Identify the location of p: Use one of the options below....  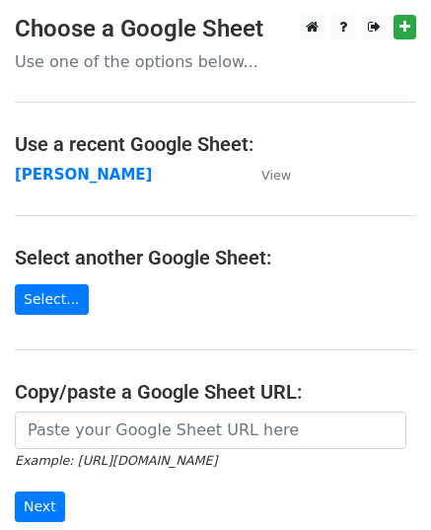
(215, 61).